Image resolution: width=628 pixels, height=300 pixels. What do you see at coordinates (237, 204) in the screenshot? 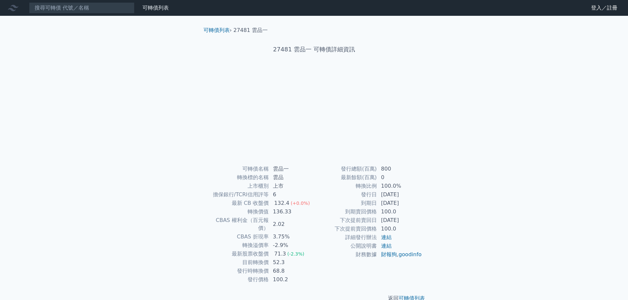
I see `td: 最新 CB 收盤價` at bounding box center [237, 204].